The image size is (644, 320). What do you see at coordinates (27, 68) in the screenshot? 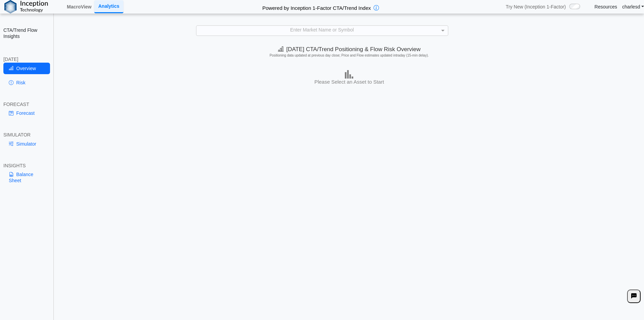
I see `a: Overview` at bounding box center [27, 68].